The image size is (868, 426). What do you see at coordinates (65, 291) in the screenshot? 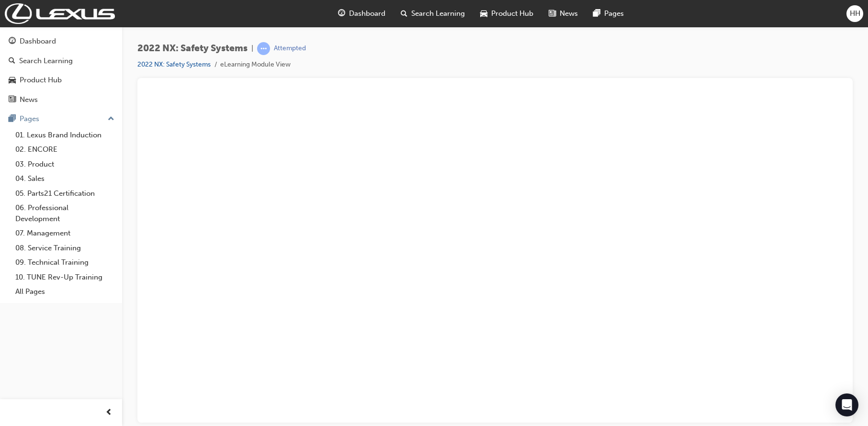
I see `a: All Pages` at bounding box center [65, 291].